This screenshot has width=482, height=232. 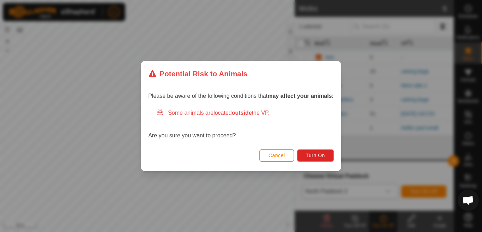 What do you see at coordinates (469, 200) in the screenshot?
I see `a: Open chat` at bounding box center [469, 200].